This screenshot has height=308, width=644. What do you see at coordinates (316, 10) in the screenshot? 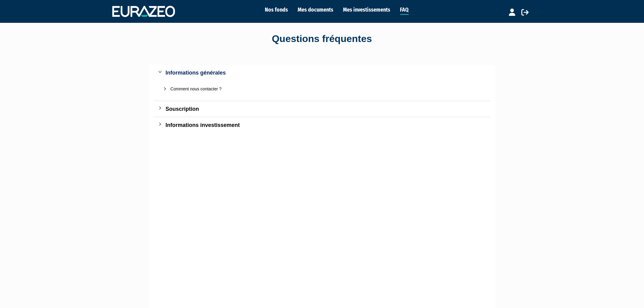
I see `a: Mes documents` at bounding box center [316, 10].